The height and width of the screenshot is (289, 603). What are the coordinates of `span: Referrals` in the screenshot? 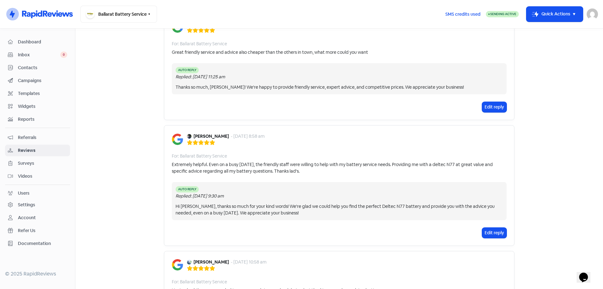 It's located at (42, 137).